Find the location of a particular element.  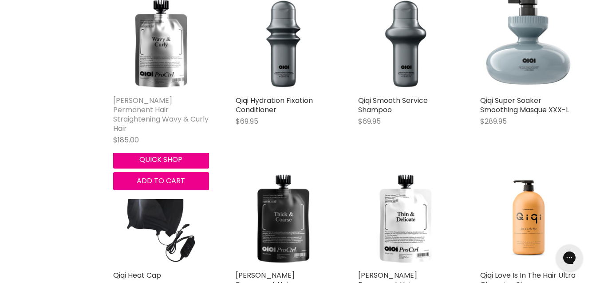

a: Qiqi Super Soaker Smoothing Masque XXX-L is located at coordinates (524, 105).